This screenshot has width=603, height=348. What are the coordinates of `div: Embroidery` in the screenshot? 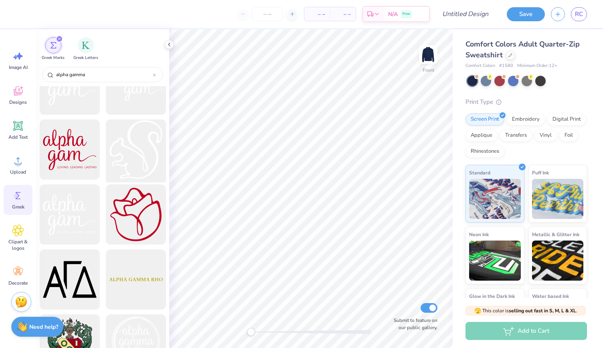 It's located at (526, 120).